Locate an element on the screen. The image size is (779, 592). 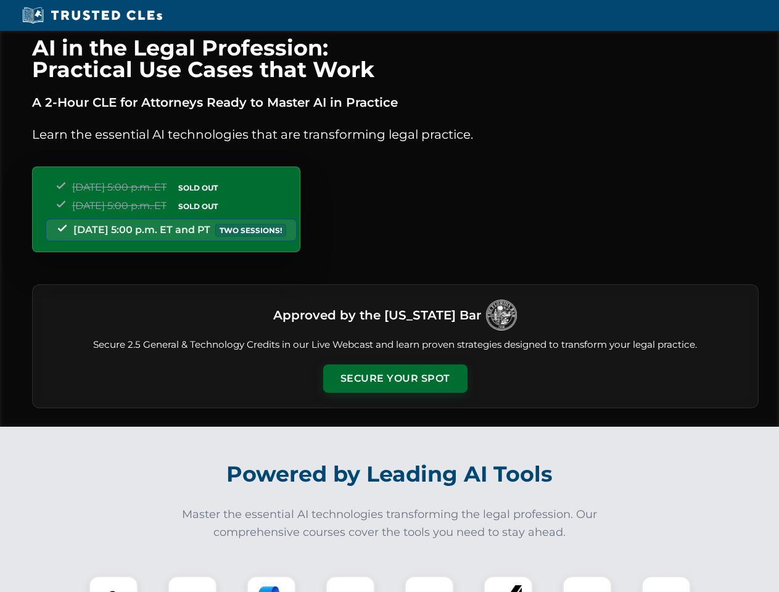
img: Trusted CLEs is located at coordinates (92, 15).